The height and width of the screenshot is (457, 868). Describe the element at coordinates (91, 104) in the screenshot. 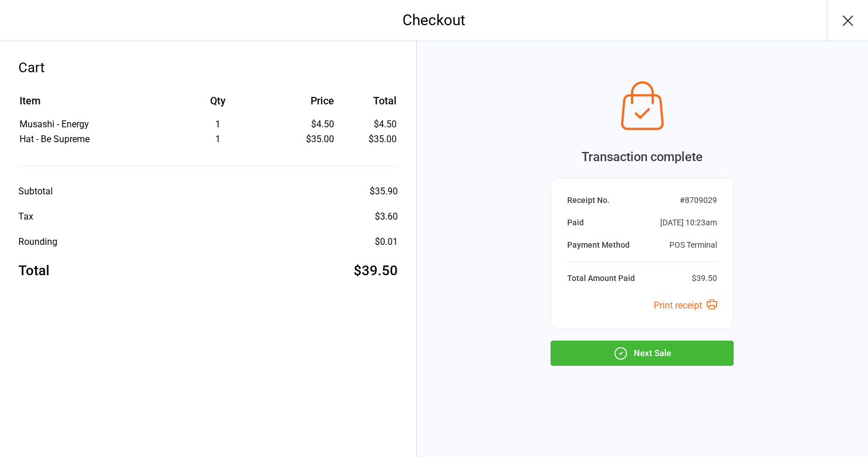

I see `th: Item` at that location.